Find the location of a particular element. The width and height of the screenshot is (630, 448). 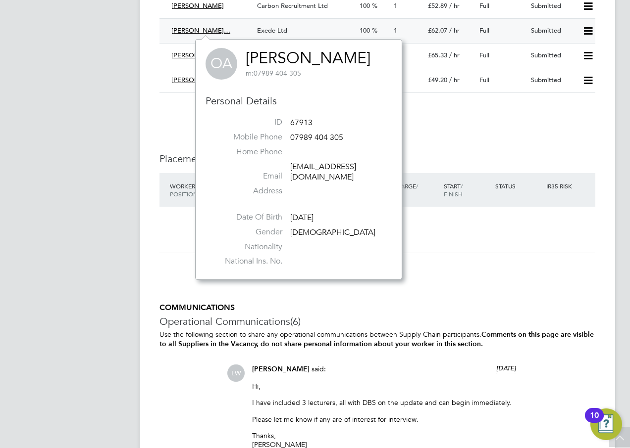

span: (6) is located at coordinates (295, 322).